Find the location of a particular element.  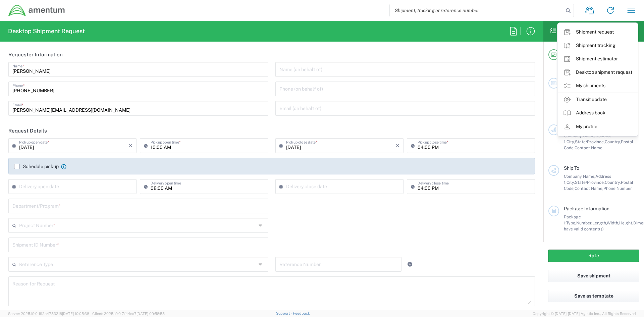

a: Support is located at coordinates (285, 313).